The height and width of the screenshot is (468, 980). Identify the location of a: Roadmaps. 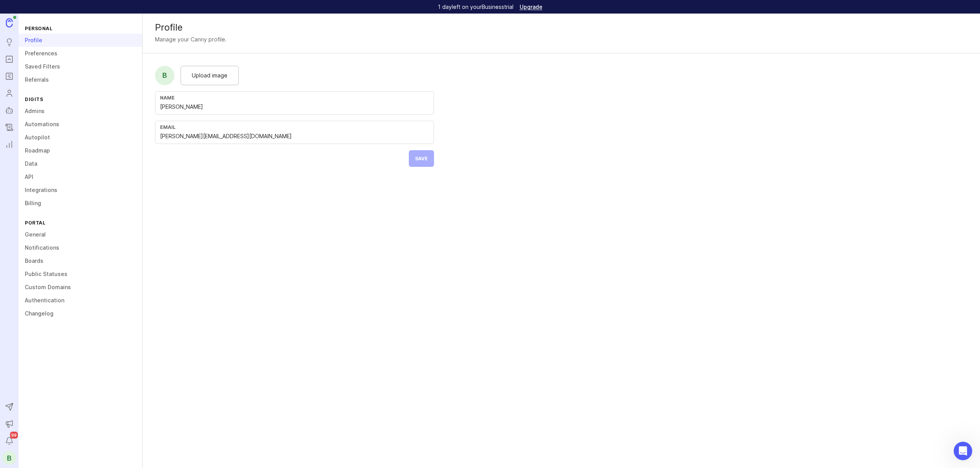
(9, 76).